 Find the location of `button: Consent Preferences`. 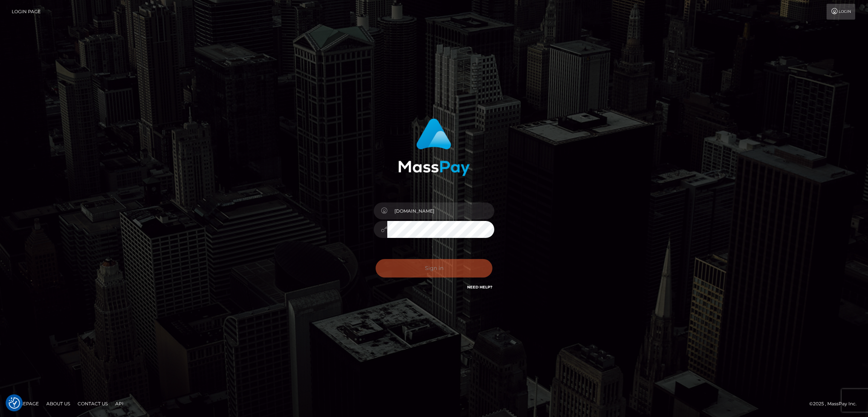

button: Consent Preferences is located at coordinates (14, 403).